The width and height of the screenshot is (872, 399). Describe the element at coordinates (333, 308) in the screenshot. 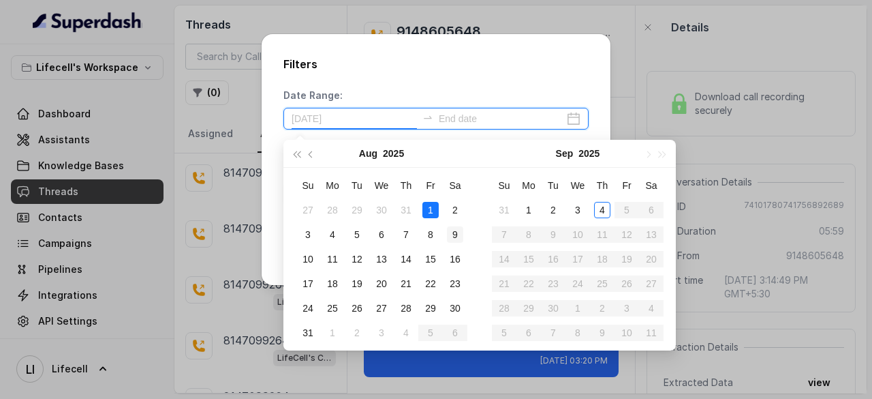

I see `td: 2025-08-25` at that location.